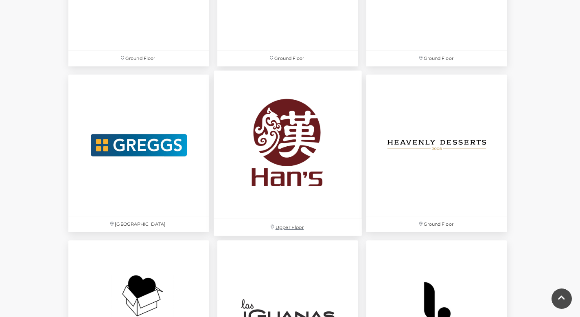  Describe the element at coordinates (437, 153) in the screenshot. I see `a: Ground Floor` at that location.